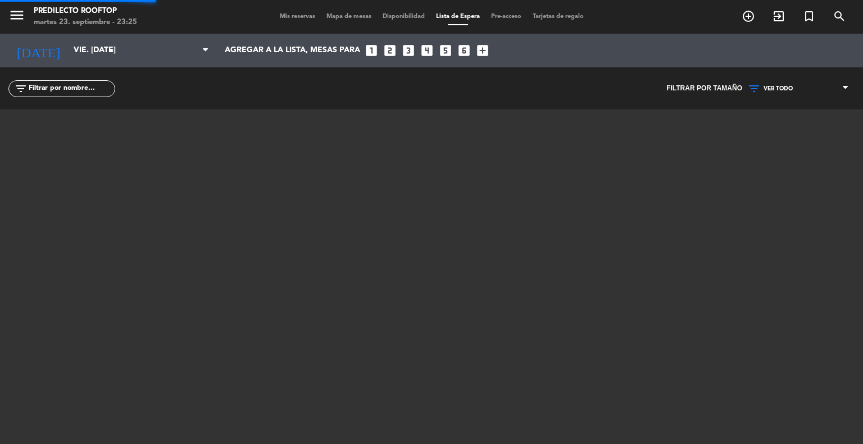 The height and width of the screenshot is (444, 863). Describe the element at coordinates (371, 51) in the screenshot. I see `i: looks_one` at that location.